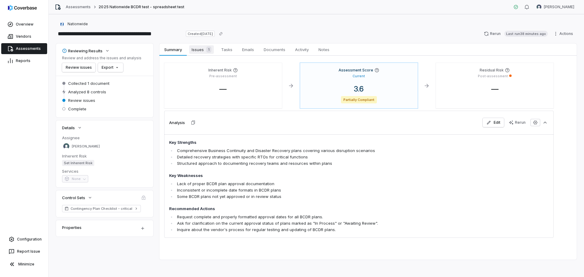 This screenshot has width=584, height=277. Describe the element at coordinates (248, 50) in the screenshot. I see `span: Emails` at that location.